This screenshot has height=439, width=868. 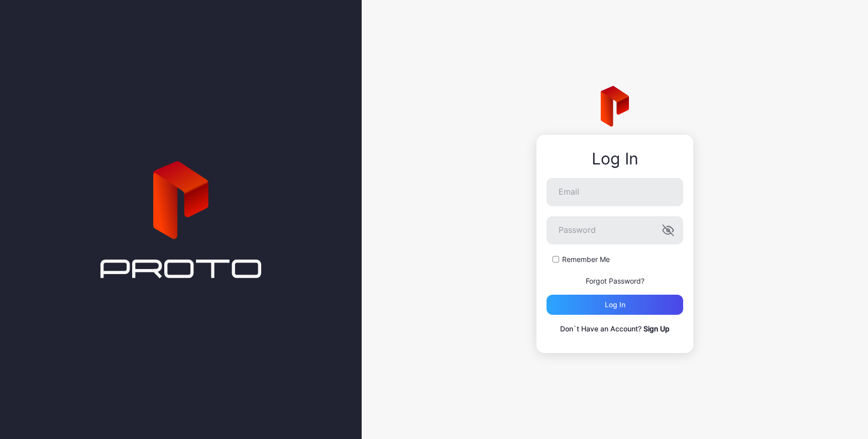 What do you see at coordinates (615, 305) in the screenshot?
I see `button: Log in` at bounding box center [615, 305].